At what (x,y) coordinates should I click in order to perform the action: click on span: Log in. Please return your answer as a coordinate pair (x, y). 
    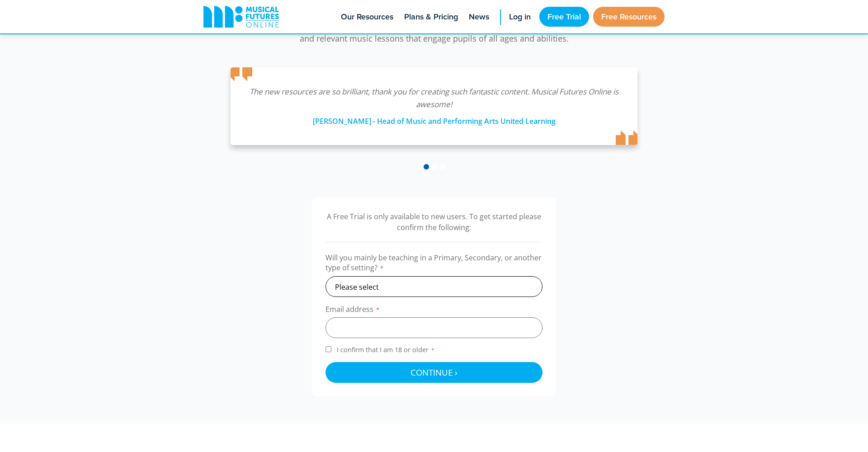
    Looking at the image, I should click on (520, 17).